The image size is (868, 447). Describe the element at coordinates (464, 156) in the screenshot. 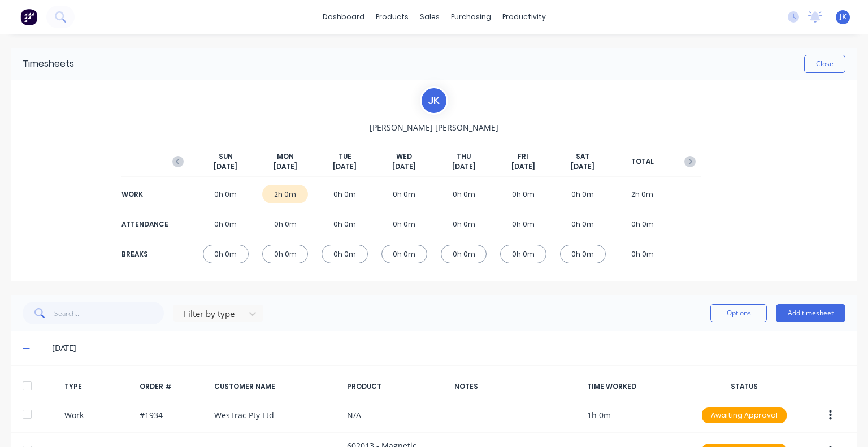

I see `span: THU` at that location.